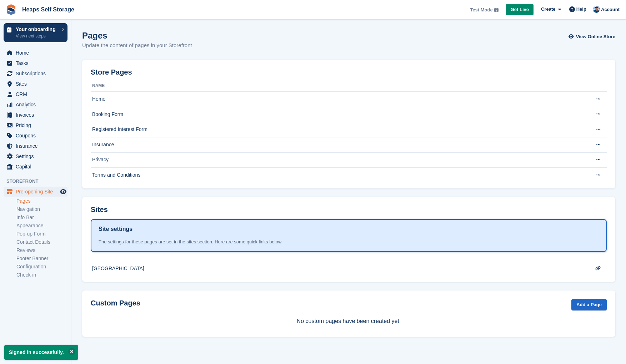  What do you see at coordinates (596, 37) in the screenshot?
I see `span: View Online Store` at bounding box center [596, 37].